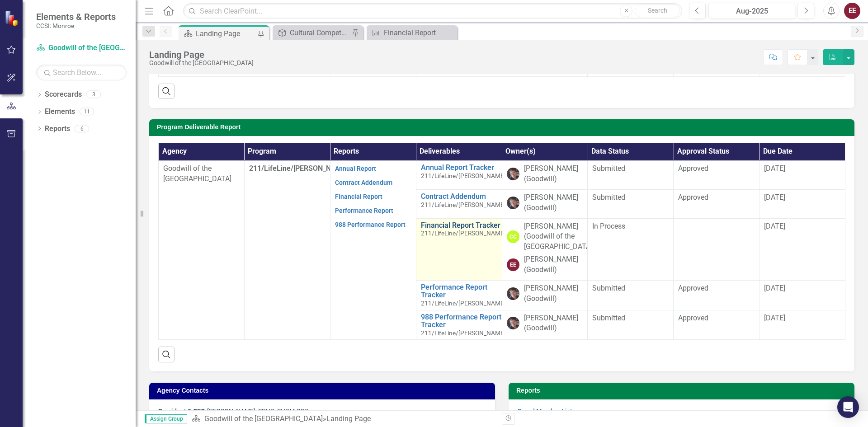  I want to click on a: Board Member List, so click(545, 411).